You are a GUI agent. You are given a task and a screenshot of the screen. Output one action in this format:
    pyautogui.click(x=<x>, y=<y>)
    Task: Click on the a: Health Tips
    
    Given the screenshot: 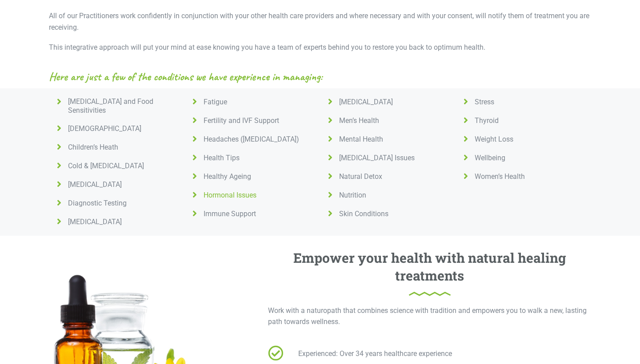 What is the action you would take?
    pyautogui.click(x=252, y=158)
    